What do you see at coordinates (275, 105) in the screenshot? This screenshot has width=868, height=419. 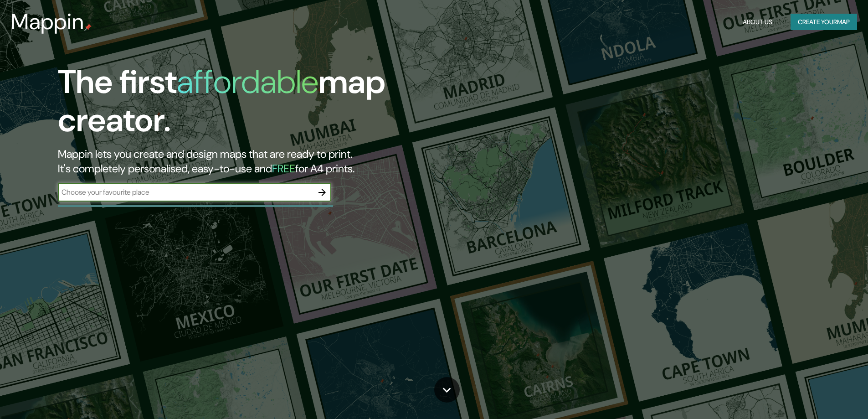 I see `h1: The first map creator.` at bounding box center [275, 105].